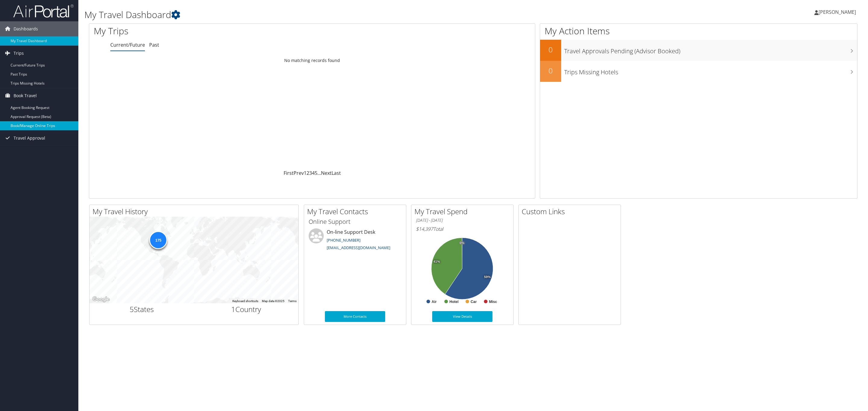 Image resolution: width=868 pixels, height=411 pixels. I want to click on h1: My Trips, so click(219, 31).